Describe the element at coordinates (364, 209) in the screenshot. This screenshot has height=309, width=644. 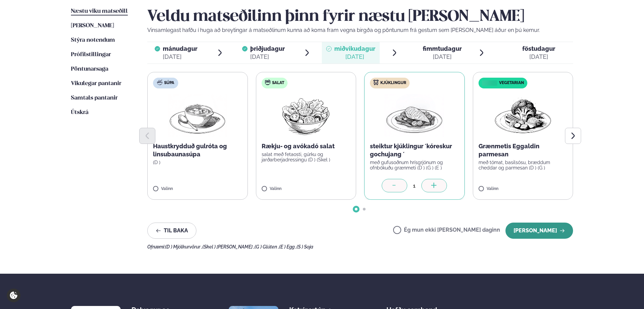
I see `span: Go to slide 2` at that location.